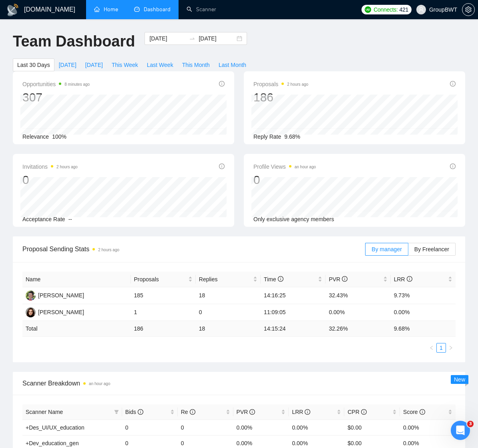  Describe the element at coordinates (414, 412) in the screenshot. I see `span: Score` at that location.